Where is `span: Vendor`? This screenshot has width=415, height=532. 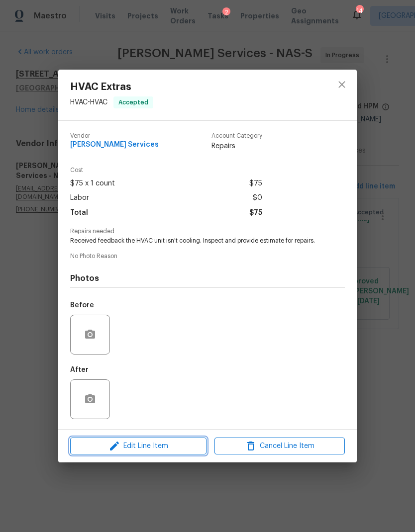
span: Vendor is located at coordinates (114, 135).